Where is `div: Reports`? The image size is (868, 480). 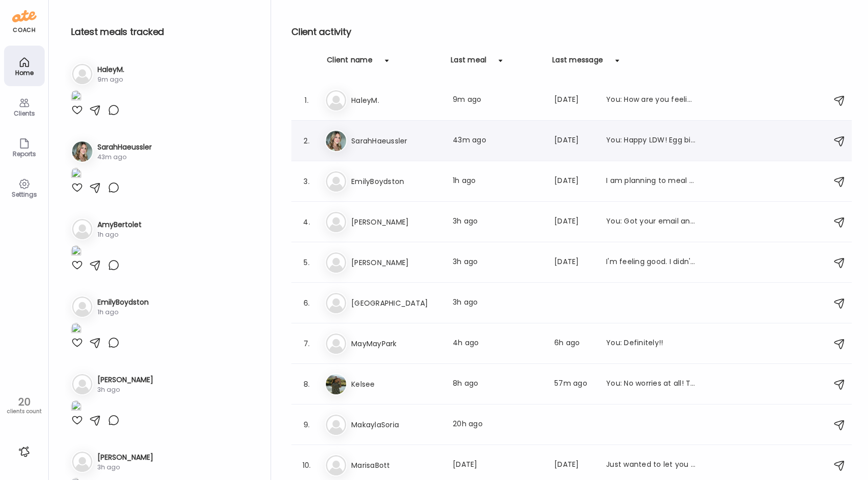 div: Reports is located at coordinates (24, 154).